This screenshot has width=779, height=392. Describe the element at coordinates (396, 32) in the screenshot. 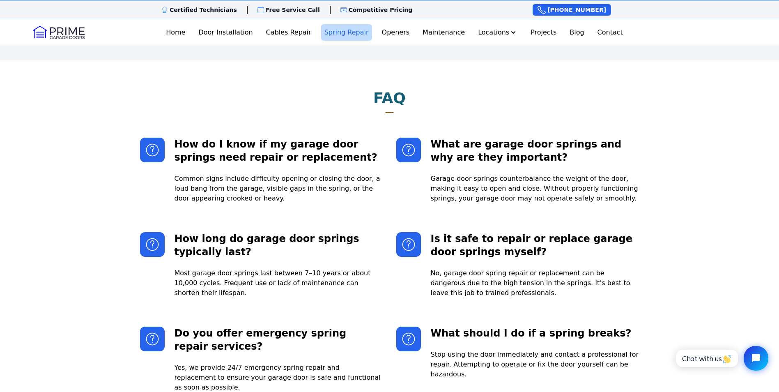

I see `a: Openers` at that location.